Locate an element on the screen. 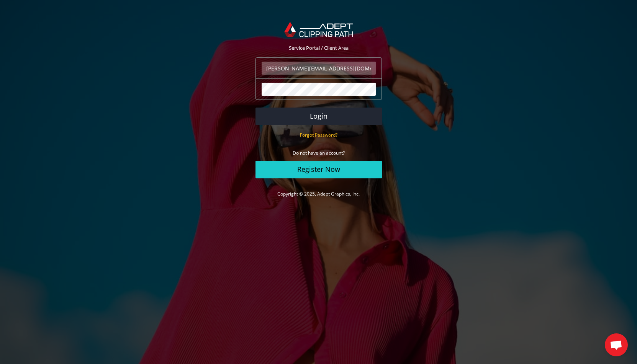 The image size is (637, 364). a: Copyright © 2025, Adept Graphics, Inc. is located at coordinates (318, 194).